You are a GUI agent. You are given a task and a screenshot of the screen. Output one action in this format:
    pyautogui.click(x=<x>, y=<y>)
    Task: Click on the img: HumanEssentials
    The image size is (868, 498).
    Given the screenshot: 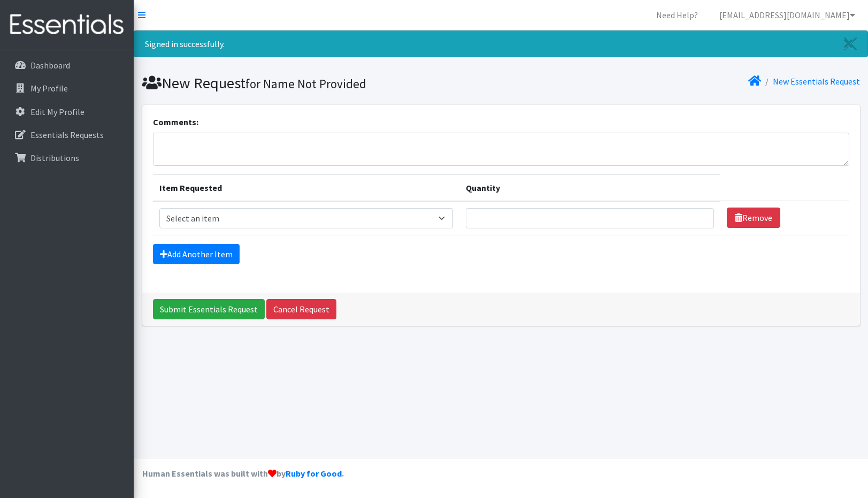 What is the action you would take?
    pyautogui.click(x=67, y=24)
    